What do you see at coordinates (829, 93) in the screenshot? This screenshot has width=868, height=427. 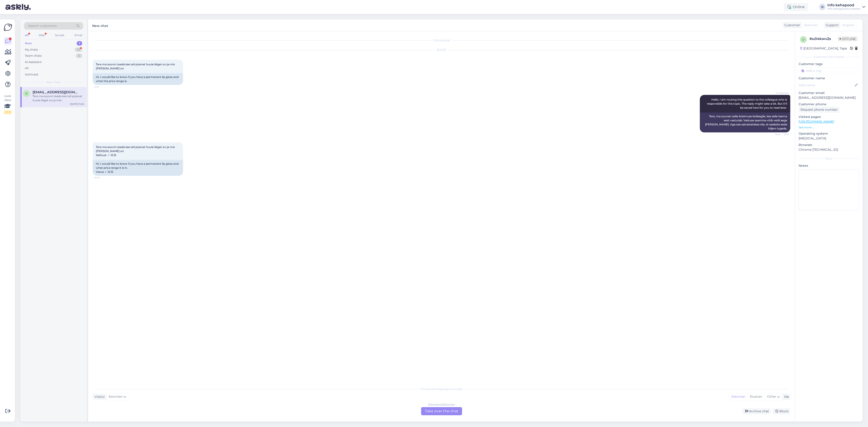 I see `p: Customer email` at bounding box center [829, 93].